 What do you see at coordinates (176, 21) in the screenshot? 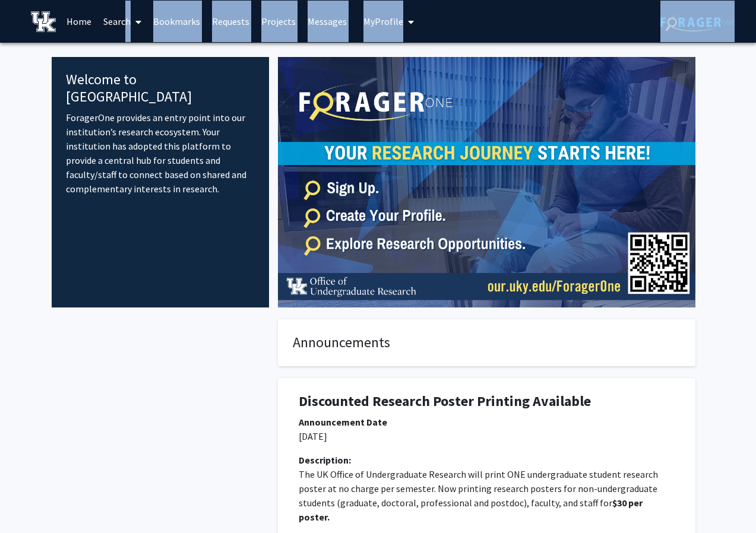
I see `a: Bookmarks` at bounding box center [176, 21].